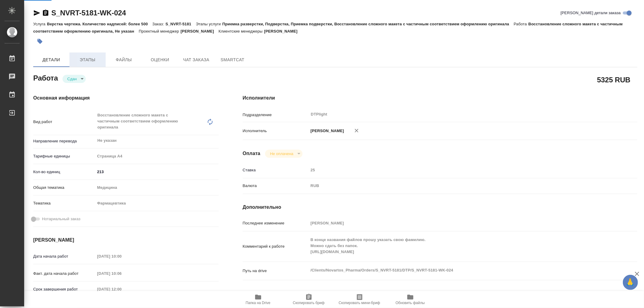 The image size is (644, 308). I want to click on span: Этапы, so click(87, 60).